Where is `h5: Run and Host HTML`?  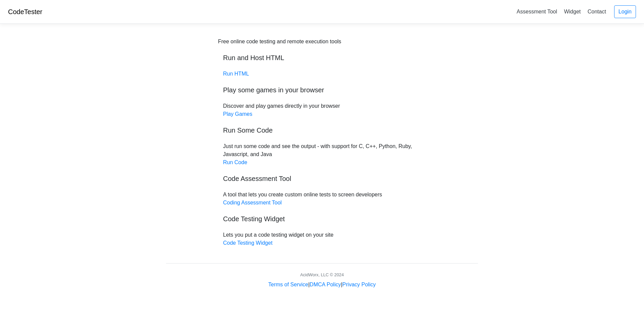 h5: Run and Host HTML is located at coordinates (322, 58).